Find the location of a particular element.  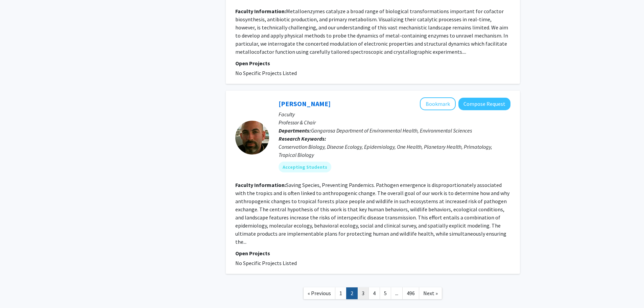

a: Previous is located at coordinates (319, 293).